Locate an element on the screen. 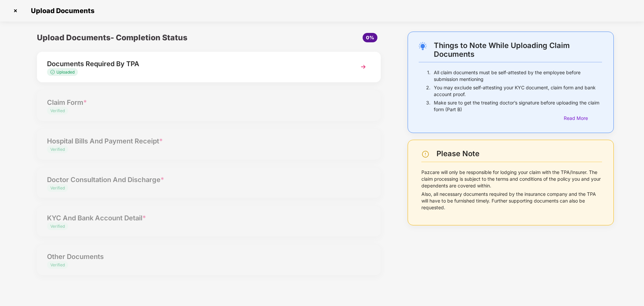 The width and height of the screenshot is (644, 306). img: svg+xml;base64,PHN2ZyBpZD0iTmV4dCIgeG1sbnM9Imh0dHA6Ly93d3cudzMub3JnLzIwMDAvc3ZnIiB3aWR0aD0iMzYiIG... is located at coordinates (363, 67).